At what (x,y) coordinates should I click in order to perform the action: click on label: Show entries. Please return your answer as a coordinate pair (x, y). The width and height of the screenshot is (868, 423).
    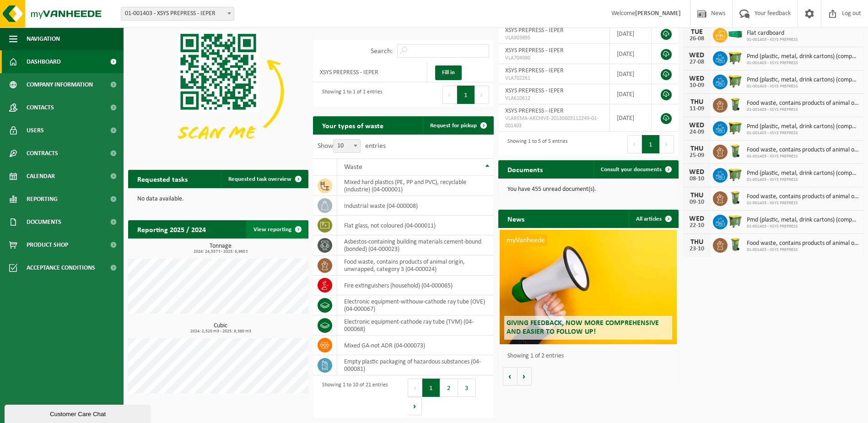
    Looking at the image, I should click on (352, 146).